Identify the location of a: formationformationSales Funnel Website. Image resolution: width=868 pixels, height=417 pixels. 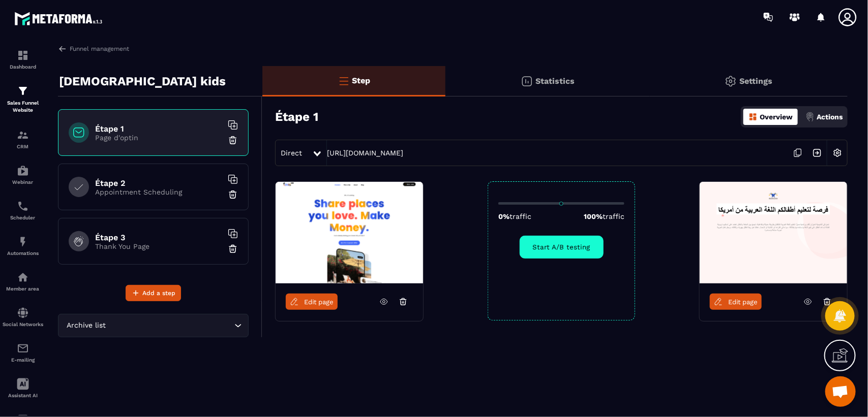
(23, 99).